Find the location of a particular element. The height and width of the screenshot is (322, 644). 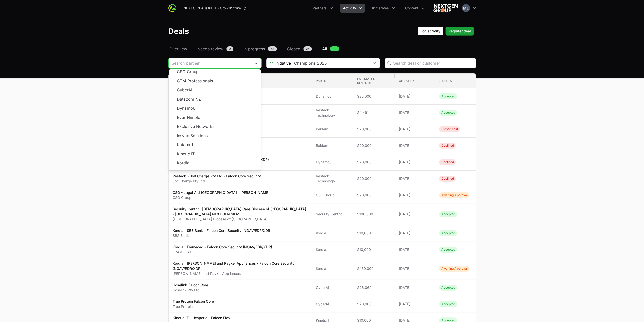

span: Activity is located at coordinates (349, 8).